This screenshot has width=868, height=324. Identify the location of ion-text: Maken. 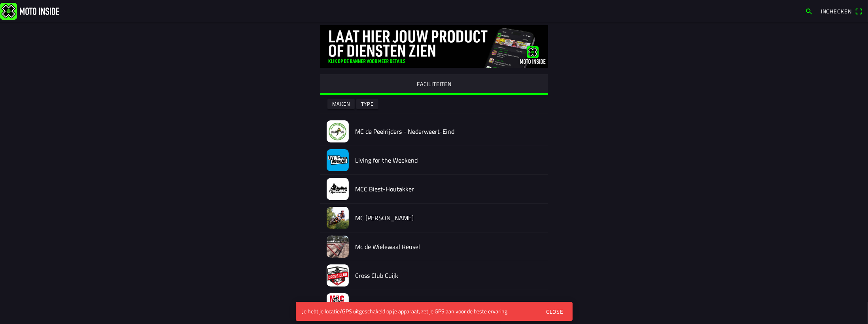
(341, 104).